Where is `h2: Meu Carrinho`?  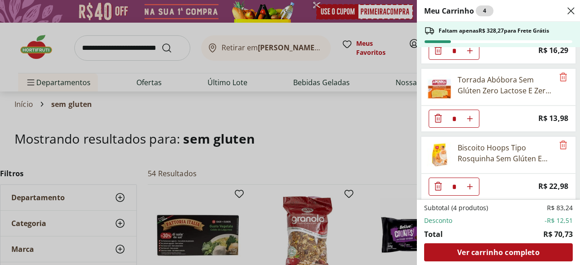
h2: Meu Carrinho is located at coordinates (458, 11).